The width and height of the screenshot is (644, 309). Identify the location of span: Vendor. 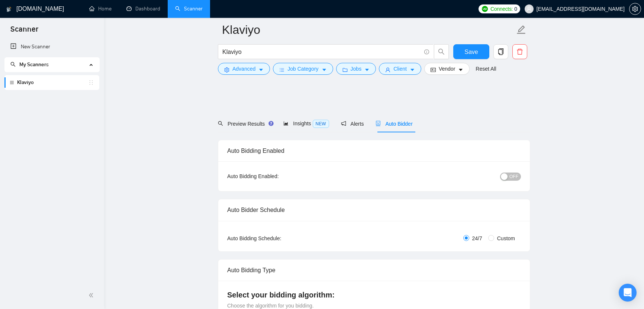
(447, 69).